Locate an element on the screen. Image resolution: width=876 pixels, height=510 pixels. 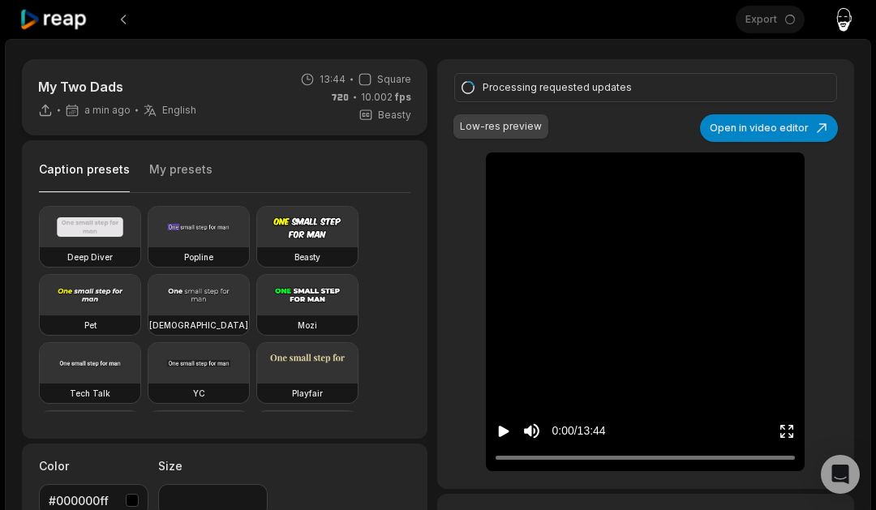
h3: Tech Talk is located at coordinates (90, 394).